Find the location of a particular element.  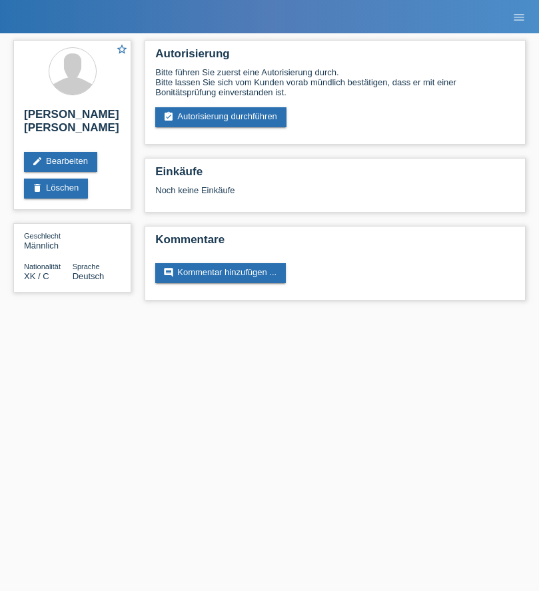

div: Bitte führen Sie zuerst eine Autorisierung durch. Bitte lassen Sie sich vom Kunden vorab mündlich... is located at coordinates (335, 82).